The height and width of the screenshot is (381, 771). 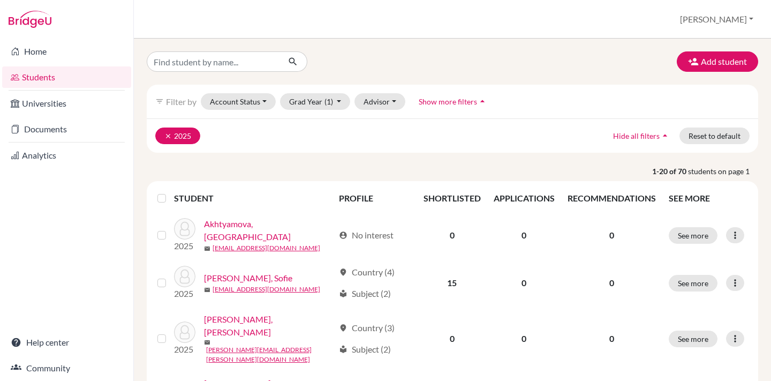 I want to click on a: Documents, so click(x=66, y=129).